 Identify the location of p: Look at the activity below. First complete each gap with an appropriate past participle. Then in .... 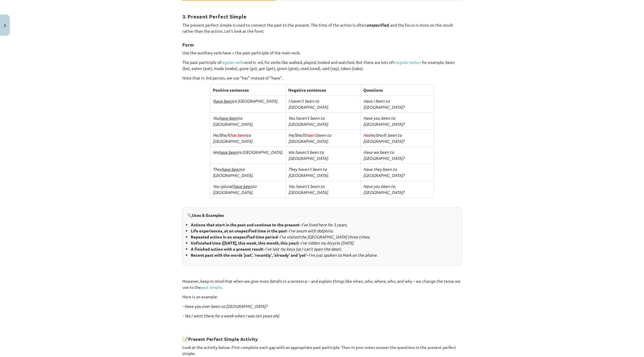
(322, 351).